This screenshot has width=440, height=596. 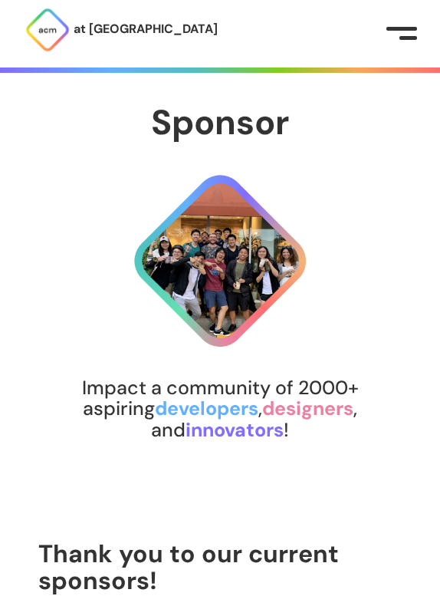 I want to click on h1: Thank you to our current sponsors!, so click(x=220, y=568).